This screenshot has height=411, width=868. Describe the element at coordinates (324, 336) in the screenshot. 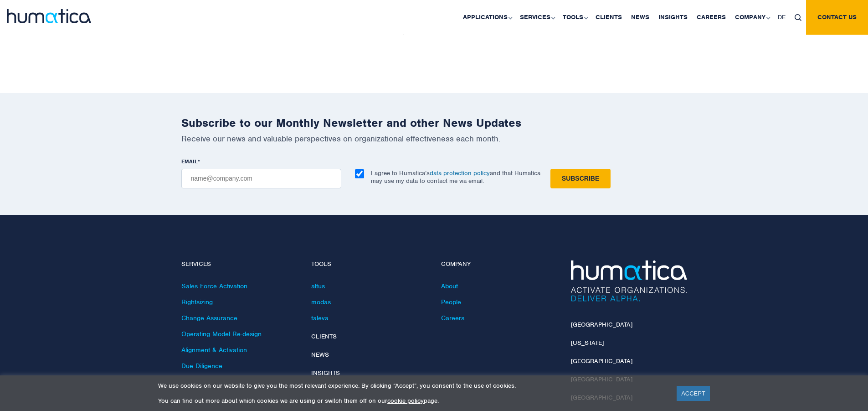

I see `a: Clients` at that location.